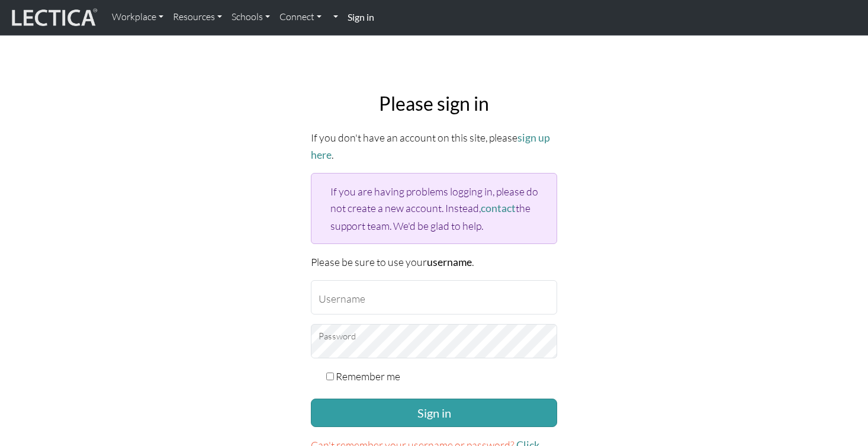  I want to click on strong: Sign in, so click(361, 16).